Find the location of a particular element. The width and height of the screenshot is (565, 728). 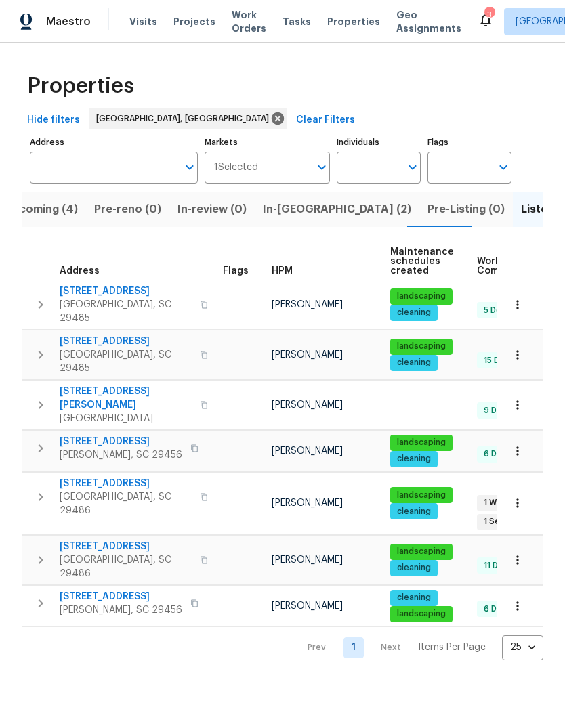

span: Geo Assignments is located at coordinates (429, 22).